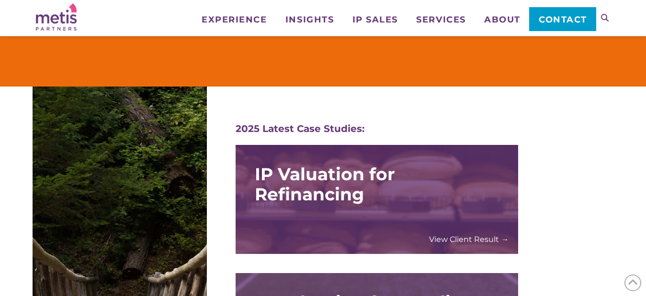 The image size is (646, 296). Describe the element at coordinates (502, 20) in the screenshot. I see `span: About` at that location.